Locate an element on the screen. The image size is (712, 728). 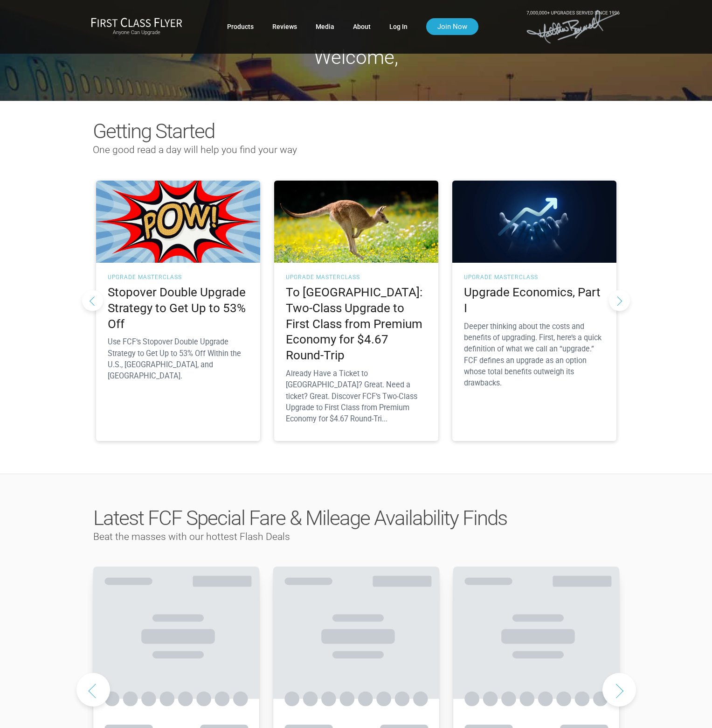
a: Reviews is located at coordinates (284, 26).